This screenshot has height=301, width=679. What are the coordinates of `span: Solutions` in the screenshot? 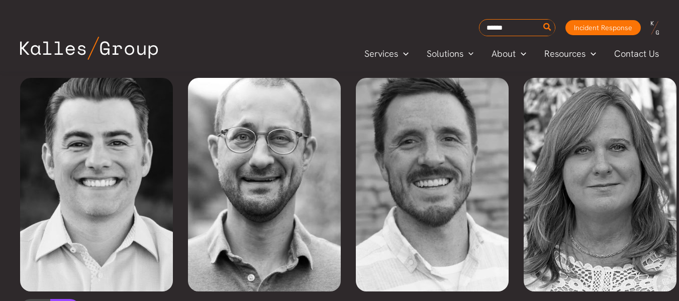 It's located at (445, 54).